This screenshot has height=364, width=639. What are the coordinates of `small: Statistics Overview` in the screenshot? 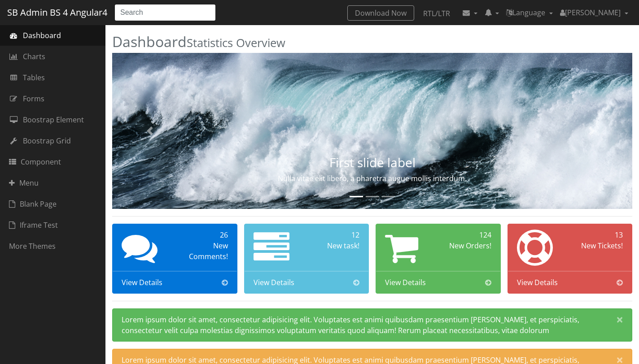 It's located at (236, 42).